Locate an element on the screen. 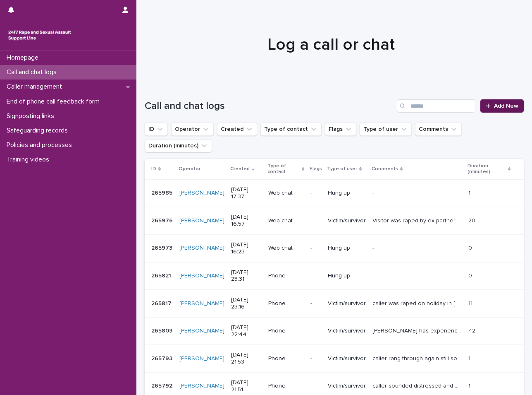  img: rhQMoQhaT3yELyF149Cw is located at coordinates (39, 35).